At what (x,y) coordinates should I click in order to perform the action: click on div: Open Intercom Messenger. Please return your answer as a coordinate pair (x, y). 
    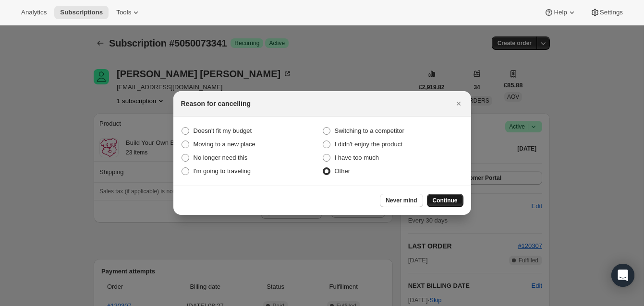
    Looking at the image, I should click on (623, 275).